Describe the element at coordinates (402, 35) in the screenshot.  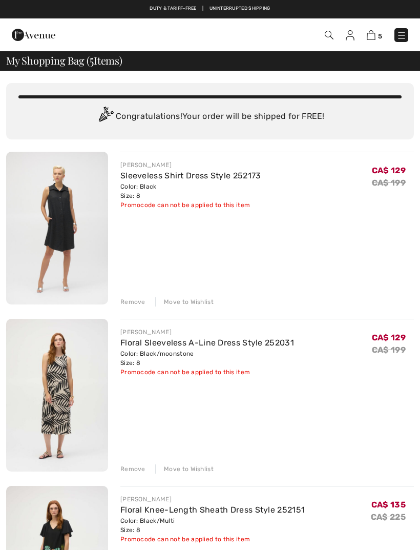
I see `img: Menu` at that location.